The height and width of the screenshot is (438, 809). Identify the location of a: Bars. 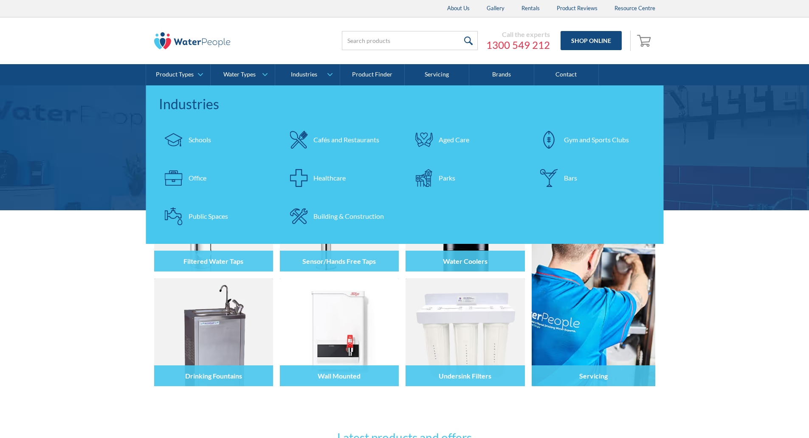
(593, 178).